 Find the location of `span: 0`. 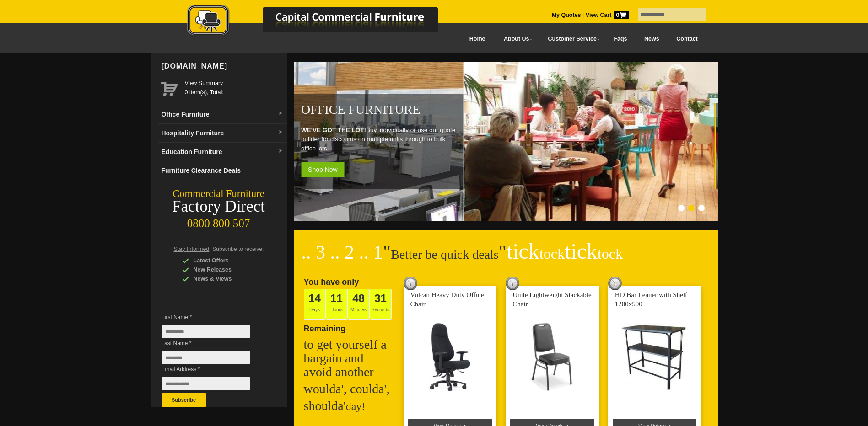

span: 0 is located at coordinates (621, 15).